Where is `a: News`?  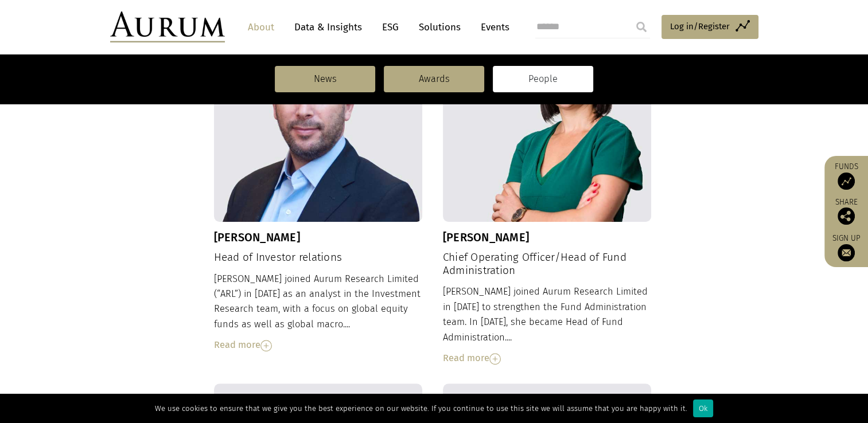 a: News is located at coordinates (325, 79).